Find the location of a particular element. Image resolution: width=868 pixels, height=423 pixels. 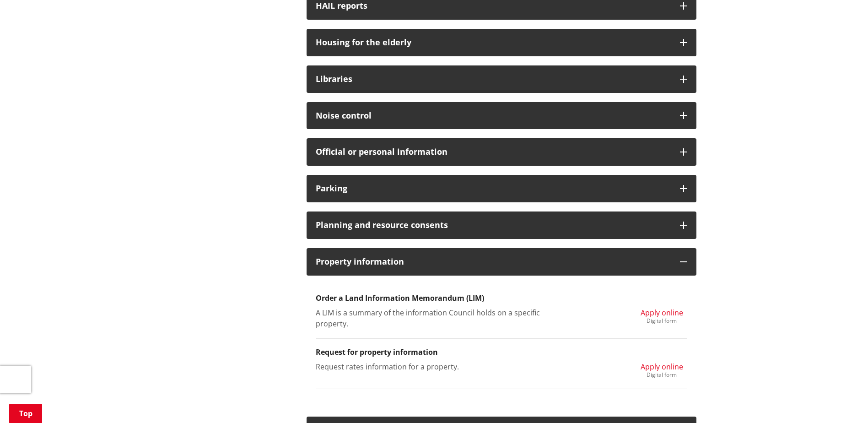

h3: Housing for the elderly is located at coordinates (493, 42).